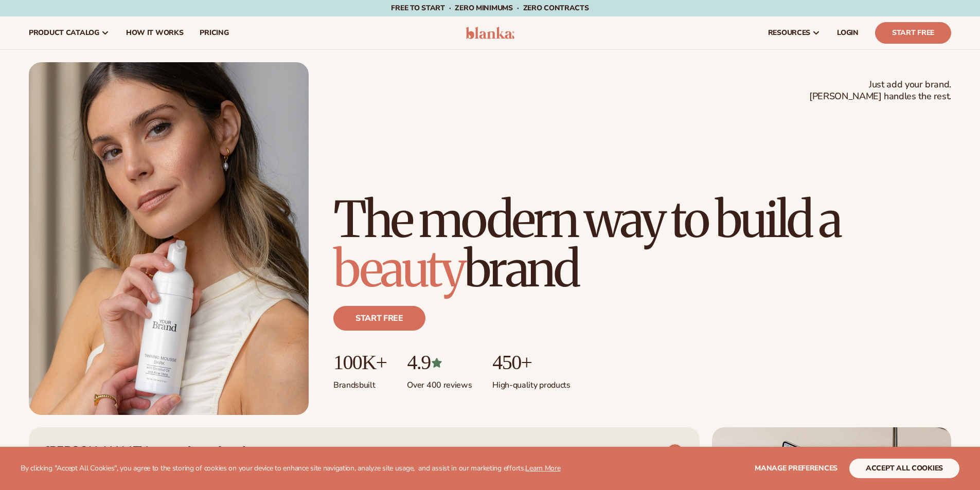 The image size is (980, 490). Describe the element at coordinates (214, 33) in the screenshot. I see `span: pricing` at that location.